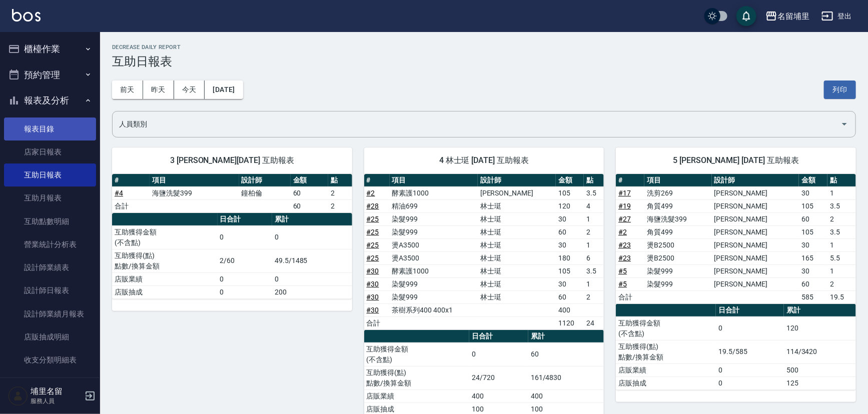  Describe the element at coordinates (793, 16) in the screenshot. I see `div: 名留埔里` at that location.